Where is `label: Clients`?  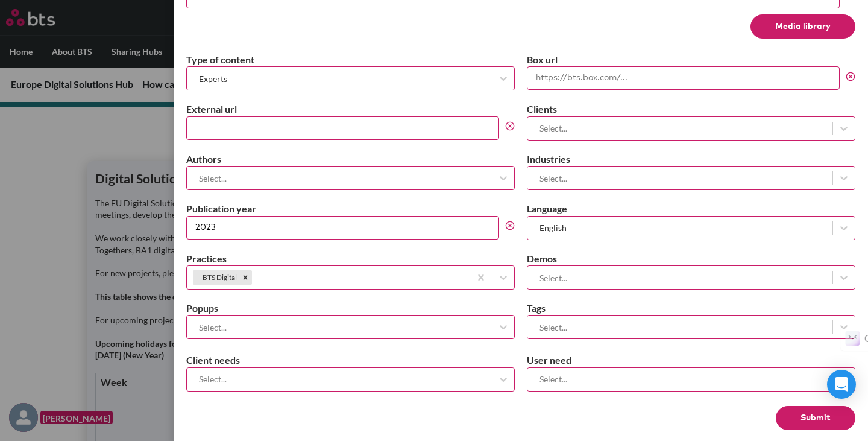 label: Clients is located at coordinates (691, 109).